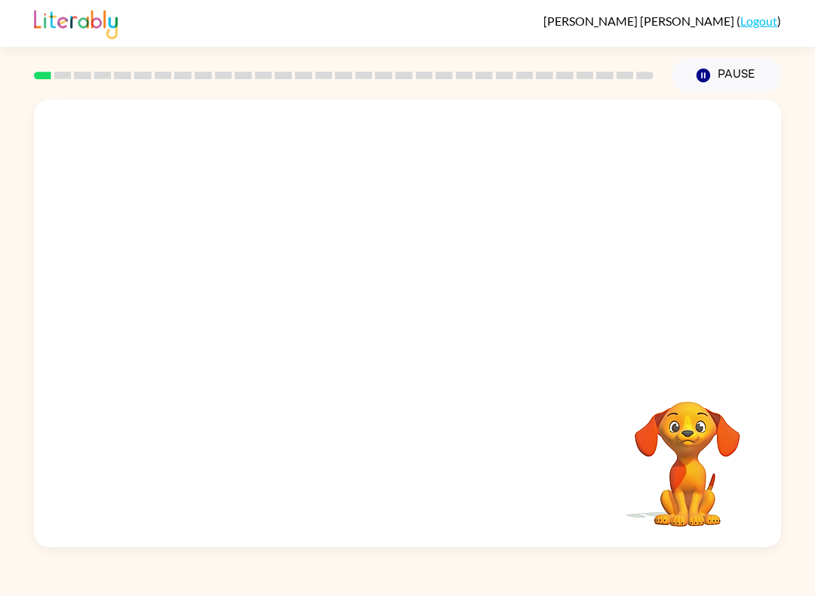 The height and width of the screenshot is (596, 815). I want to click on a: Logout, so click(758, 20).